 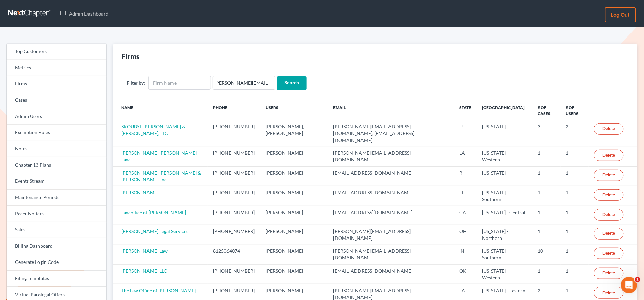 What do you see at coordinates (637, 280) in the screenshot?
I see `span: 1` at bounding box center [637, 280].